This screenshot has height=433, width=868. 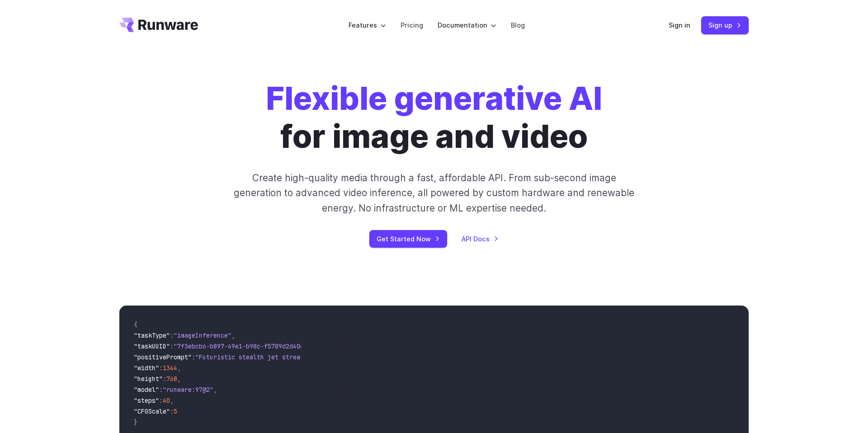 What do you see at coordinates (680, 25) in the screenshot?
I see `a: Sign in` at bounding box center [680, 25].